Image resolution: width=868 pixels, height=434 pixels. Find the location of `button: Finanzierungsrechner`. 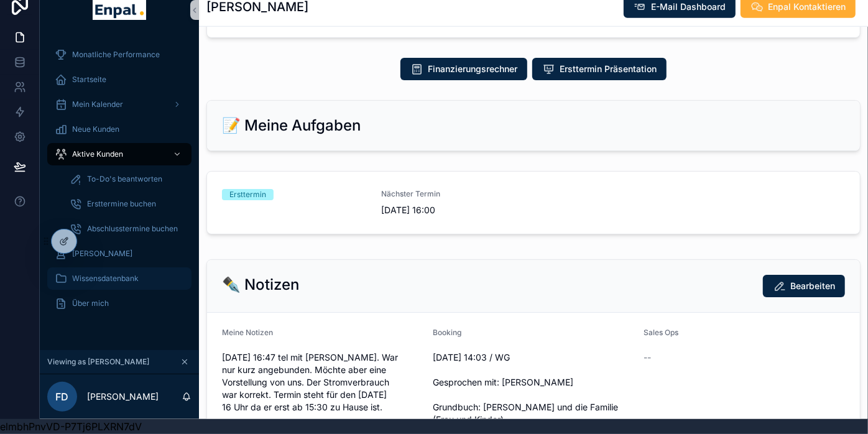

button: Finanzierungsrechner is located at coordinates (464, 69).